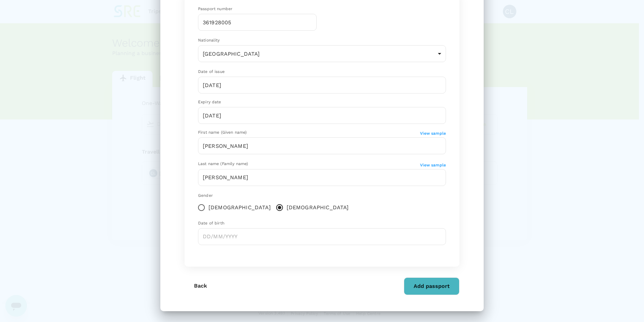 Image resolution: width=644 pixels, height=322 pixels. Describe the element at coordinates (309, 164) in the screenshot. I see `div: Last name (Family name)` at that location.